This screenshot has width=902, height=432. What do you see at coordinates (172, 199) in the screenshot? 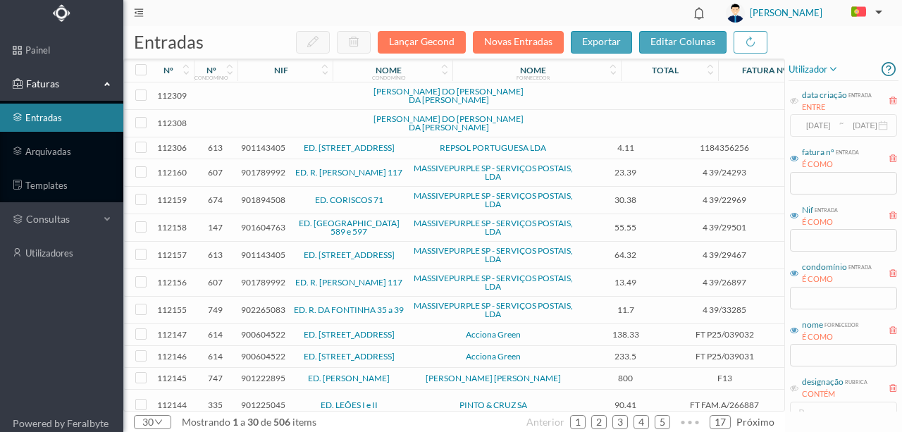
I see `span: 112159` at bounding box center [172, 199].